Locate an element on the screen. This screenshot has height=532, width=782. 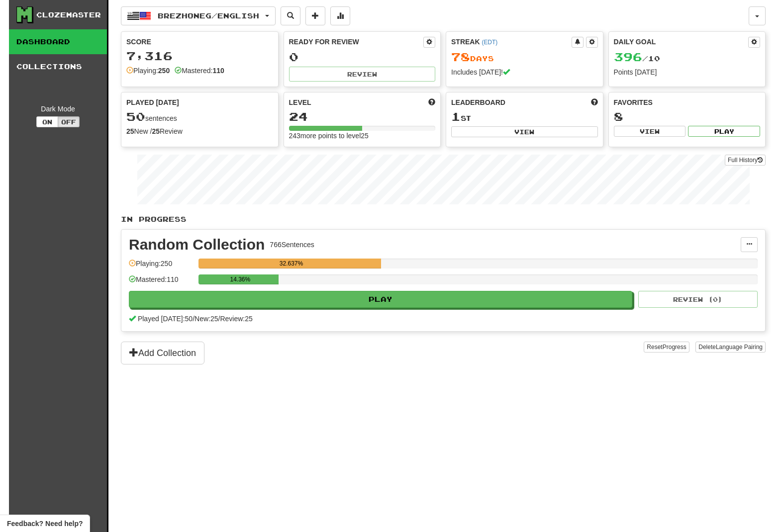
button: Off is located at coordinates (68, 122).